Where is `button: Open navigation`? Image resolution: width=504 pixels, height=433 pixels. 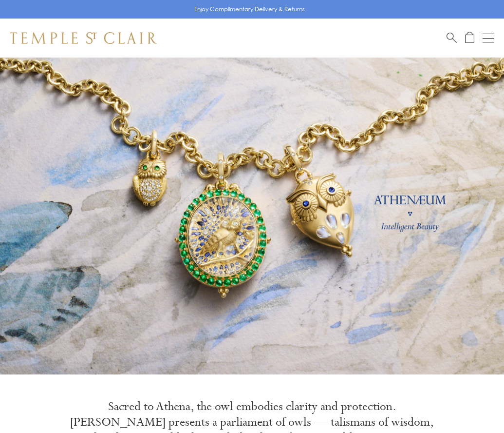 button: Open navigation is located at coordinates (489, 38).